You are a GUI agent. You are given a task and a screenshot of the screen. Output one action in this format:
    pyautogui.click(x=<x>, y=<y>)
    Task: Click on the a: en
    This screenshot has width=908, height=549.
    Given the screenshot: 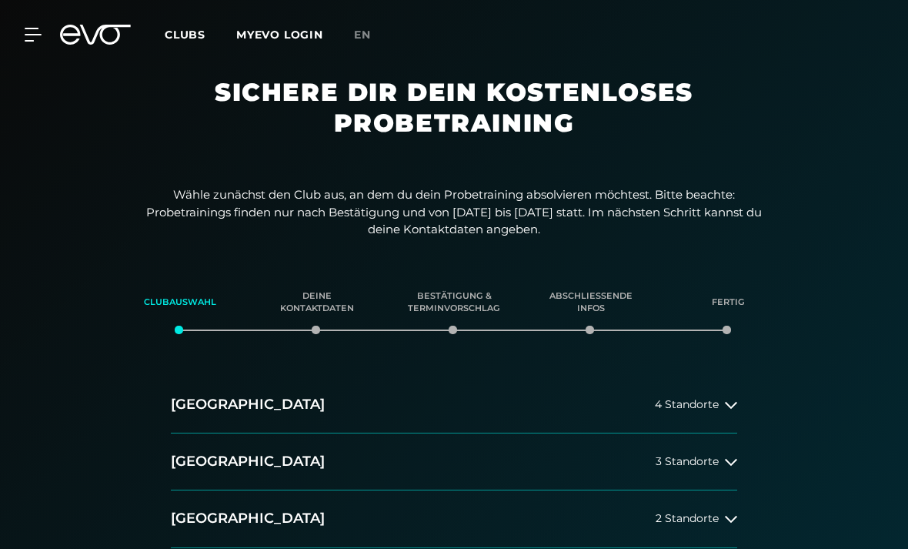 What is the action you would take?
    pyautogui.click(x=372, y=35)
    